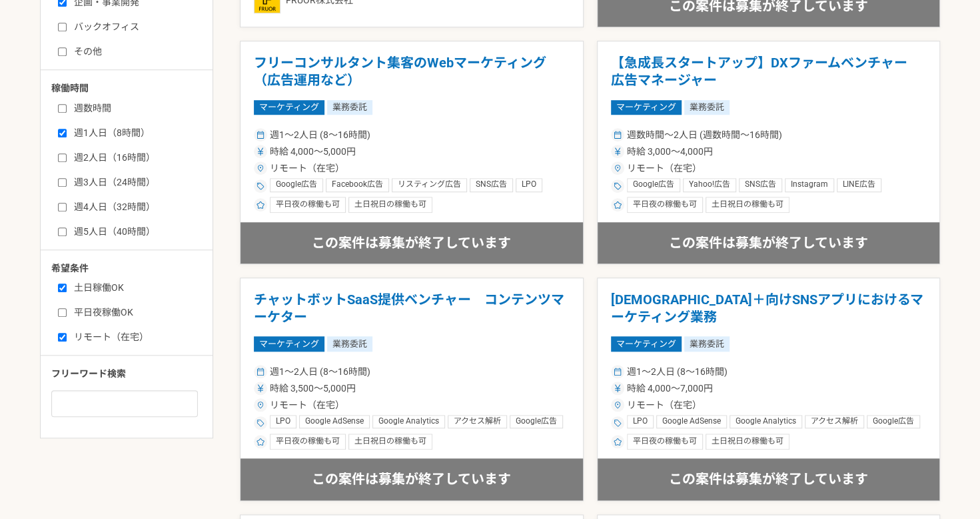  I want to click on span: 稼働時間, so click(70, 88).